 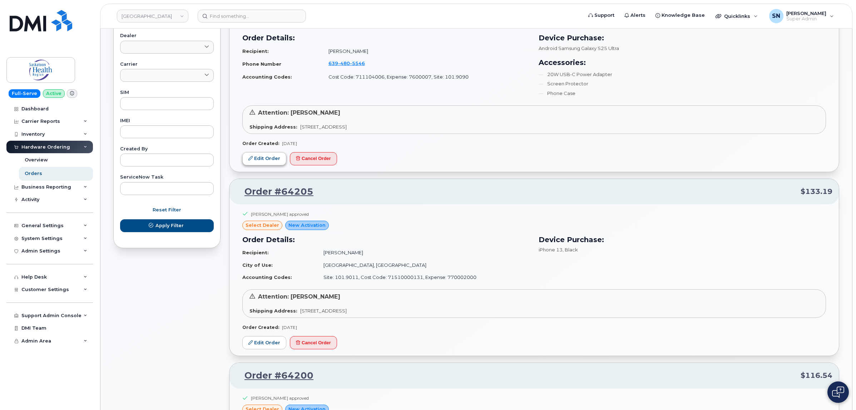 What do you see at coordinates (167, 226) in the screenshot?
I see `button: Apply Filter` at bounding box center [167, 226].